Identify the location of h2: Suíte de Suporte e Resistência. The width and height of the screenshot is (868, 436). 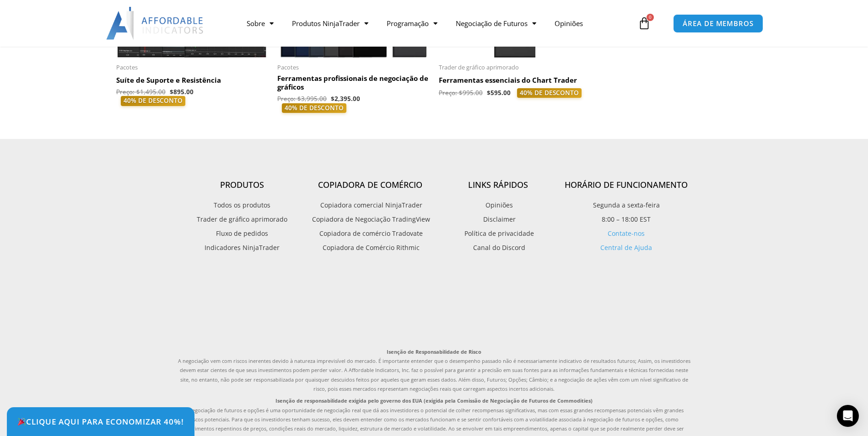
(192, 81).